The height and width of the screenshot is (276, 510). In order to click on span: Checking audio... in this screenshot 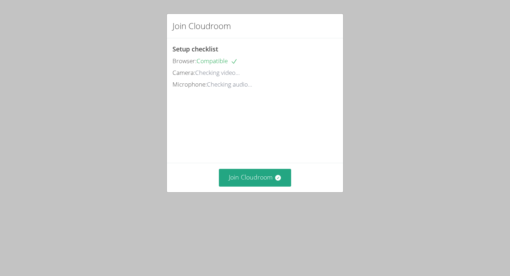, I will do `click(230, 84)`.